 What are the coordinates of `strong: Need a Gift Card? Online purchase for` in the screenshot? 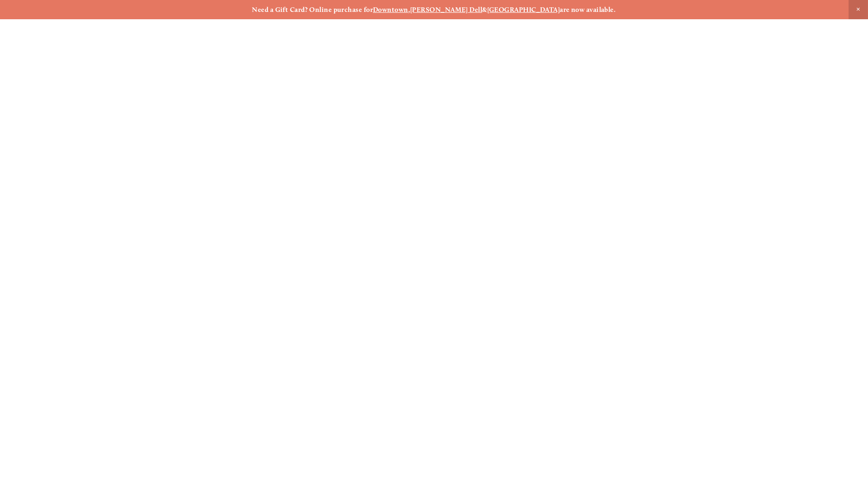 It's located at (312, 10).